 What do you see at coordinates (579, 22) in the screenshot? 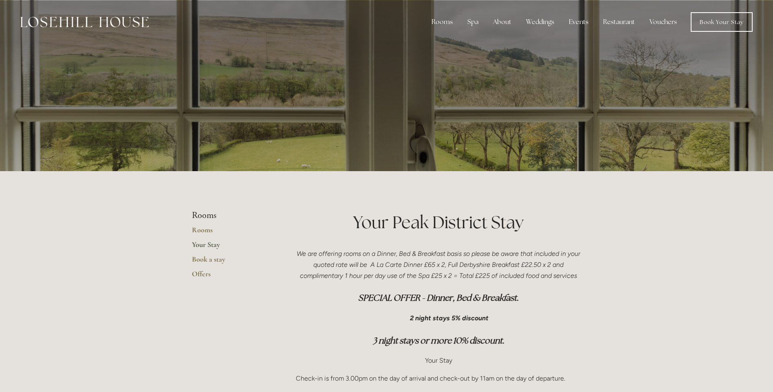
I see `div: Events` at bounding box center [579, 22].